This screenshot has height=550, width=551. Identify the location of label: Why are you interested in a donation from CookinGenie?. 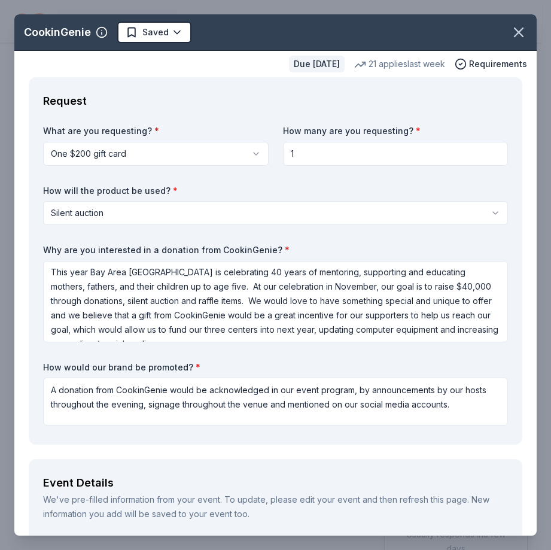
(275, 250).